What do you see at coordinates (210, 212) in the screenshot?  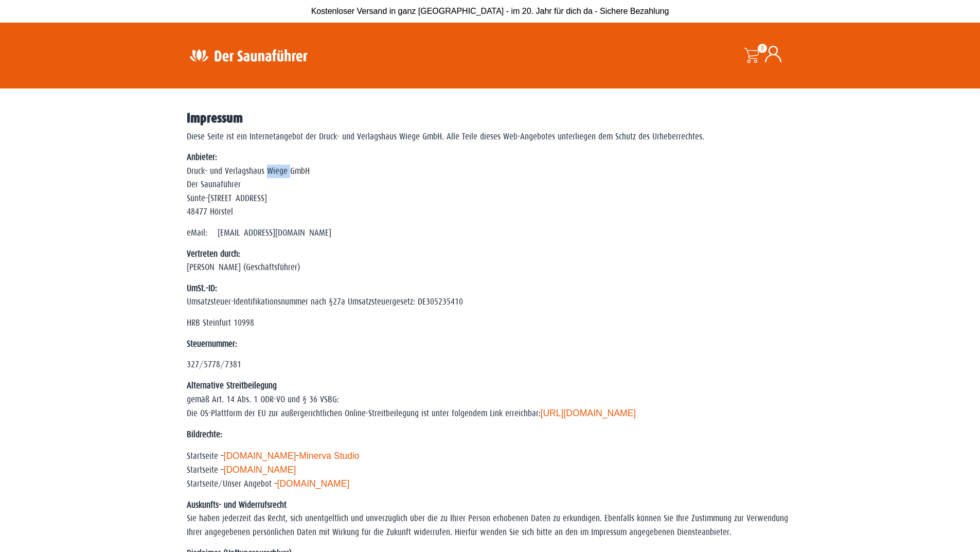 I see `span: 48477 Hörstel` at bounding box center [210, 212].